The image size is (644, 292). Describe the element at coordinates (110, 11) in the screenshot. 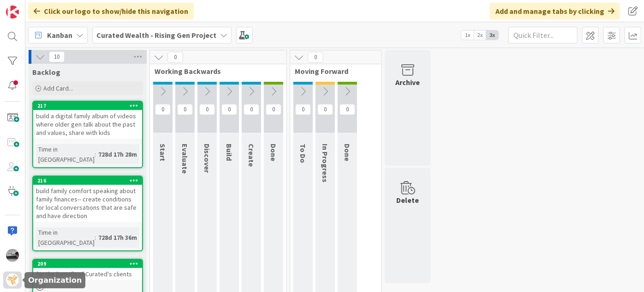

I see `div: Click our logo to show/hide this navigation` at that location.